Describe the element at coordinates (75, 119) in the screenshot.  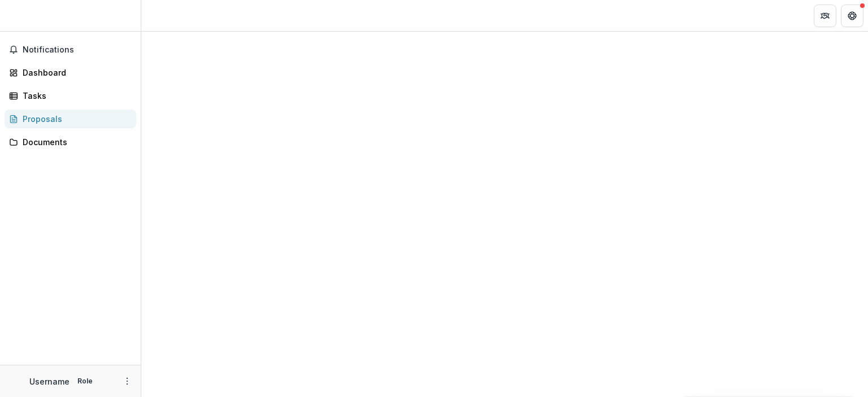
I see `div: Proposals` at that location.